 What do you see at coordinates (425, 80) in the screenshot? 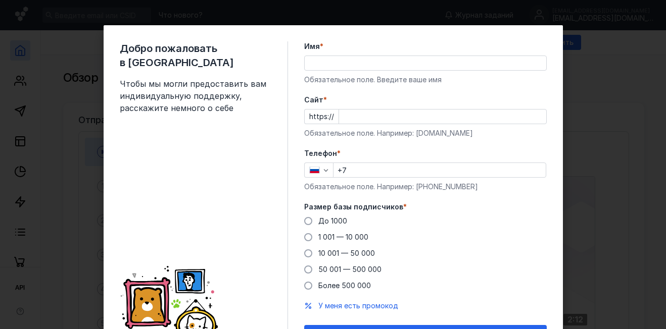
I see `div: Обязательное поле. Введите ваше имя` at bounding box center [425, 80].